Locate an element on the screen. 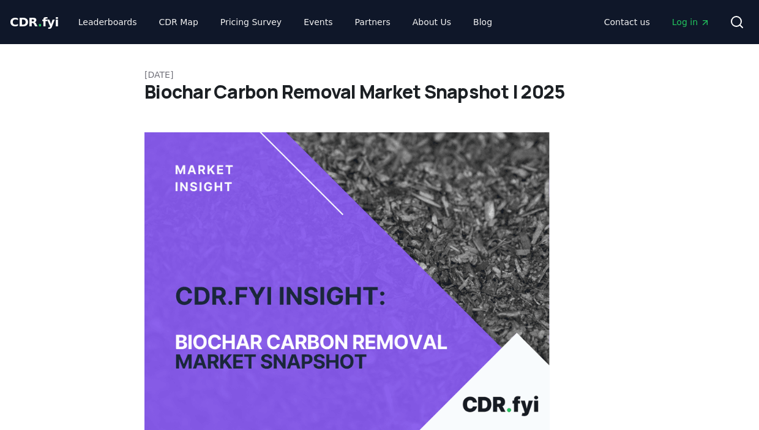 The height and width of the screenshot is (430, 759). a: About Us is located at coordinates (431, 22).